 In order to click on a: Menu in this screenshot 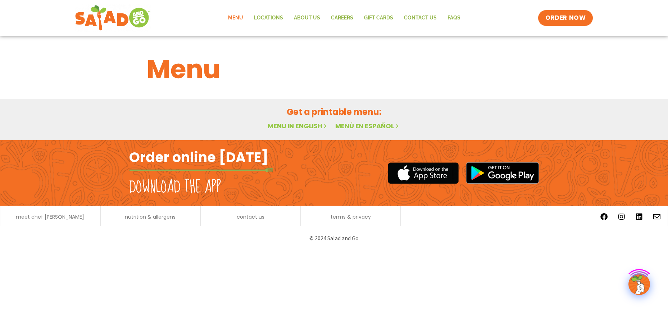, I will do `click(236, 18)`.